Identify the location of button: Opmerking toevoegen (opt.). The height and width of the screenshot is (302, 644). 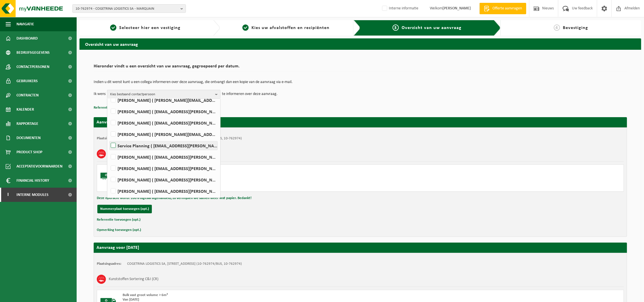
(119, 230).